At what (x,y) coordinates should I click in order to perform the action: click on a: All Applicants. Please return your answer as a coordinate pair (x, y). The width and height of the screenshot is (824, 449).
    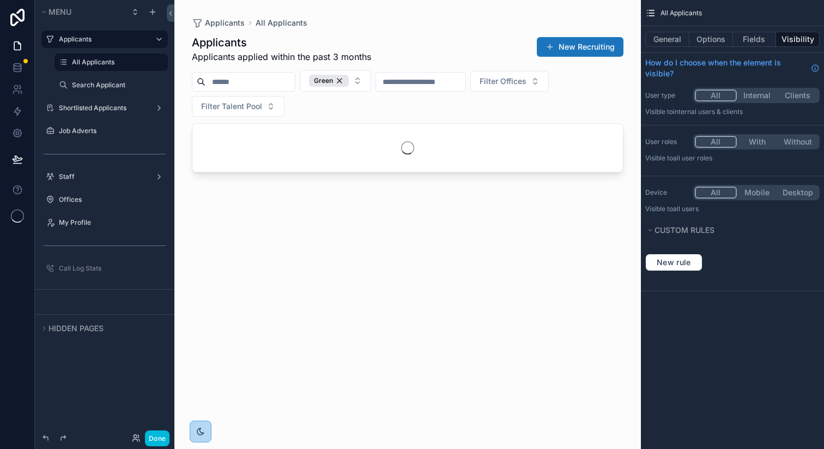
    Looking at the image, I should click on (117, 62).